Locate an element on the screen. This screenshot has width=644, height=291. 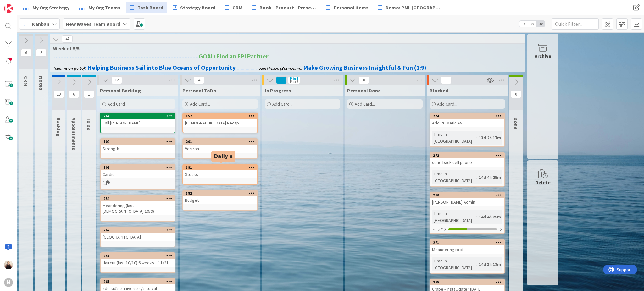
div: 274Add PC Matic AV is located at coordinates (467, 120).